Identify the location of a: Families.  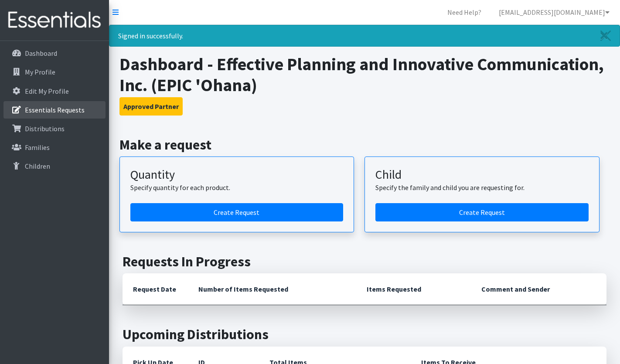
(54, 147).